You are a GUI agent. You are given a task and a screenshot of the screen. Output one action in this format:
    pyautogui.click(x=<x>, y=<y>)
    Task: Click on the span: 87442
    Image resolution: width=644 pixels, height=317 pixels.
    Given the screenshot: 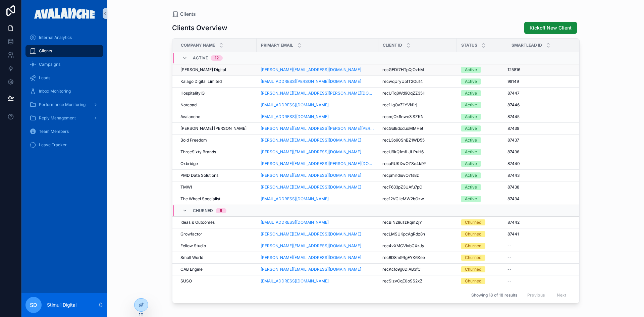 What is the action you would take?
    pyautogui.click(x=513, y=222)
    